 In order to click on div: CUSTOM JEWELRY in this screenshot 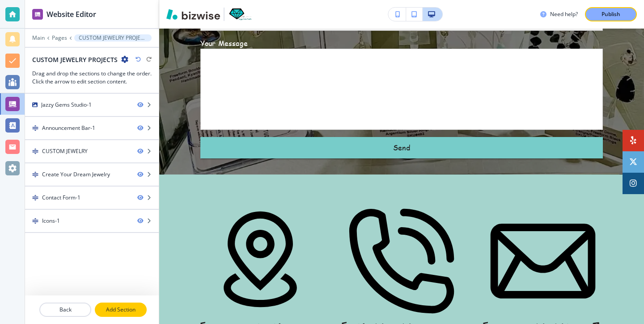, I will do `click(65, 152)`.